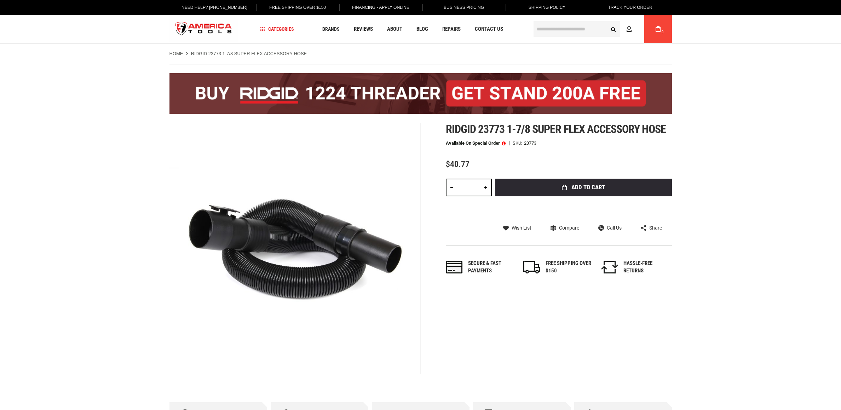 The height and width of the screenshot is (410, 841). What do you see at coordinates (176, 54) in the screenshot?
I see `a: Home` at bounding box center [176, 54].